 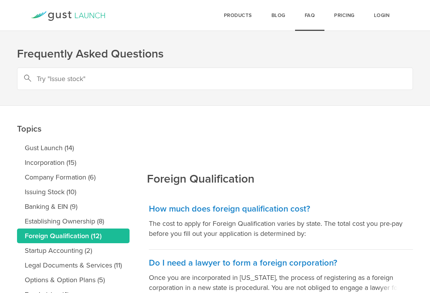 I want to click on a: Incorporation (15), so click(x=73, y=163).